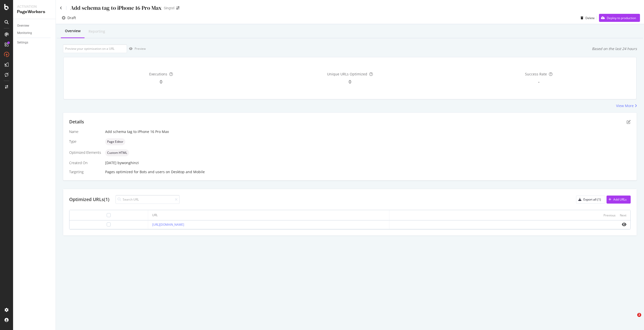 This screenshot has width=644, height=330. What do you see at coordinates (623, 215) in the screenshot?
I see `button: Next` at bounding box center [623, 215].